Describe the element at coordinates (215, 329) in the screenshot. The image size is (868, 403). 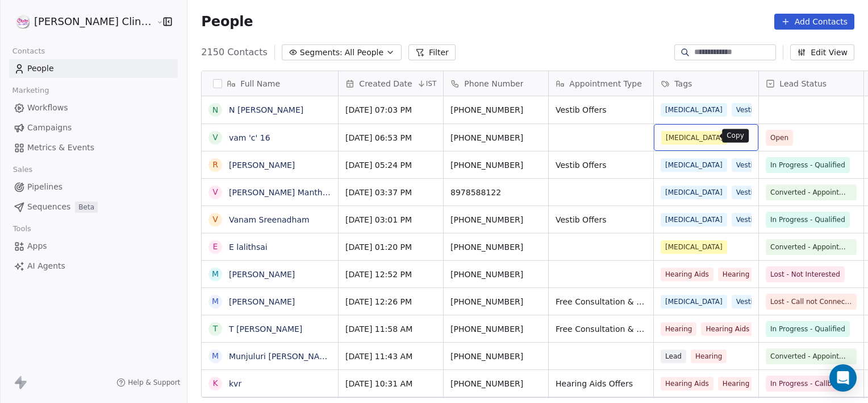
I see `div: T` at that location.